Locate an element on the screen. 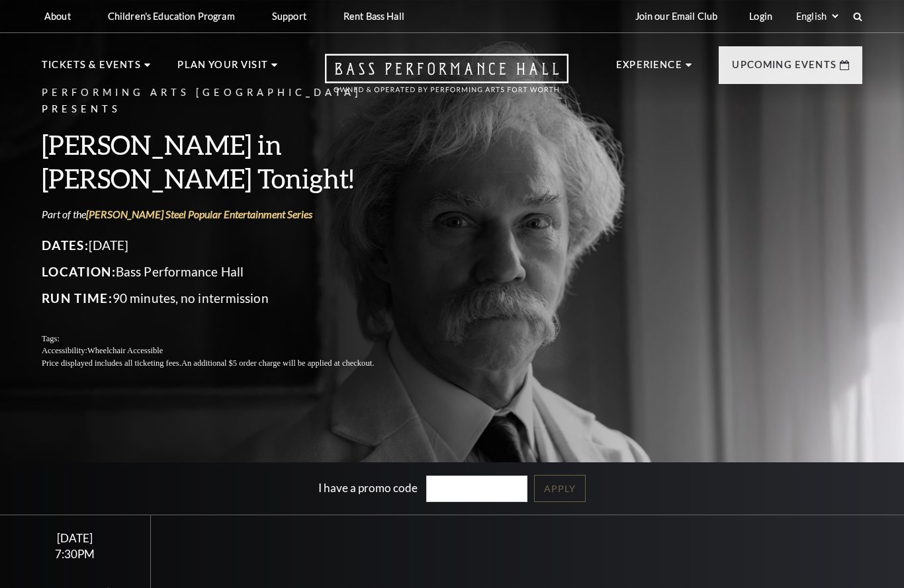  span: Wheelchair Accessible is located at coordinates (125, 351).